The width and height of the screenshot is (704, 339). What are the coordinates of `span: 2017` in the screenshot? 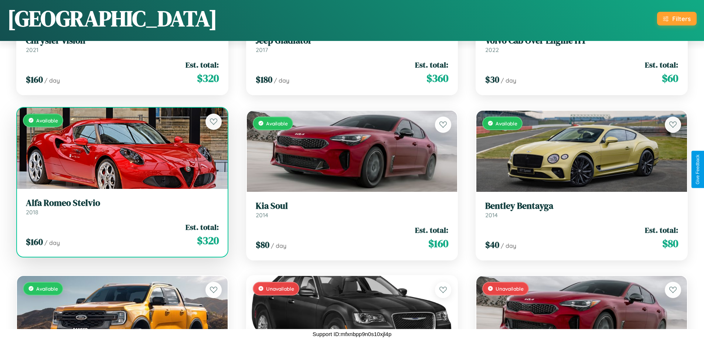 It's located at (261, 50).